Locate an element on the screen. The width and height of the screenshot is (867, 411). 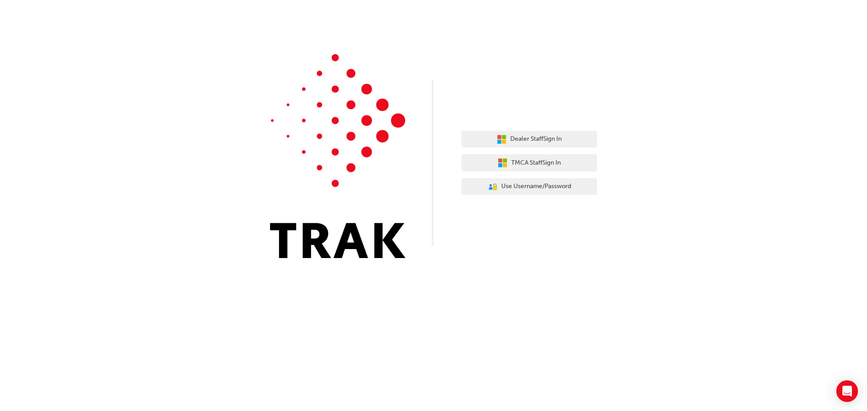
button: Dealer StaffSign In is located at coordinates (529, 139).